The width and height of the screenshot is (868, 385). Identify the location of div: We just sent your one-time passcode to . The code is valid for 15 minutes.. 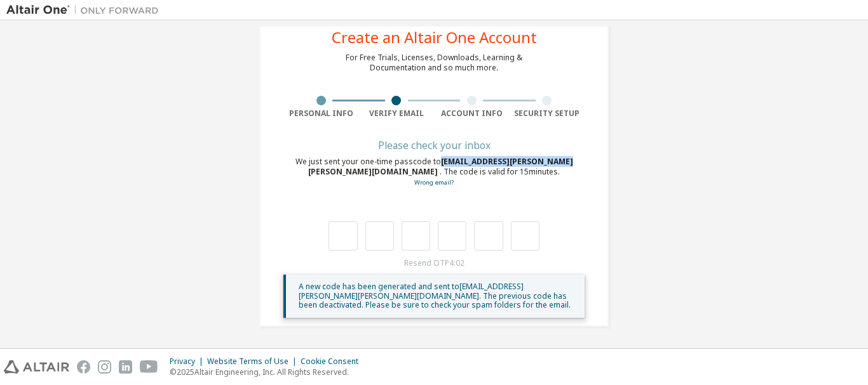
(434, 172).